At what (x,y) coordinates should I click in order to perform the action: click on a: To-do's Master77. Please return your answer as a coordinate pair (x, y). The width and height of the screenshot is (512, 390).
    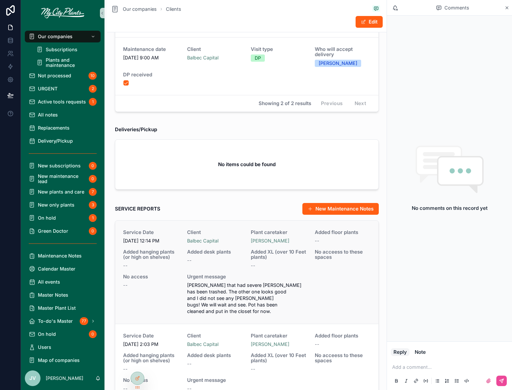
    Looking at the image, I should click on (63, 321).